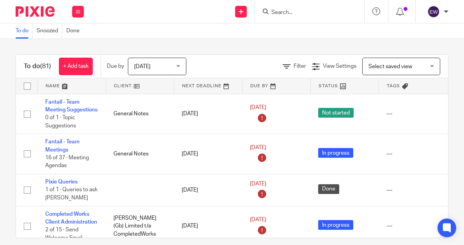  I want to click on span: Not started, so click(336, 113).